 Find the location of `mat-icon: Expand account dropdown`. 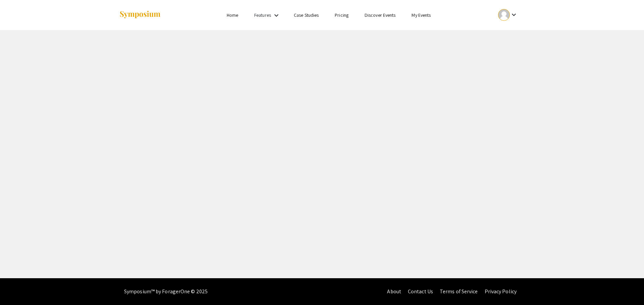

mat-icon: Expand account dropdown is located at coordinates (514, 15).